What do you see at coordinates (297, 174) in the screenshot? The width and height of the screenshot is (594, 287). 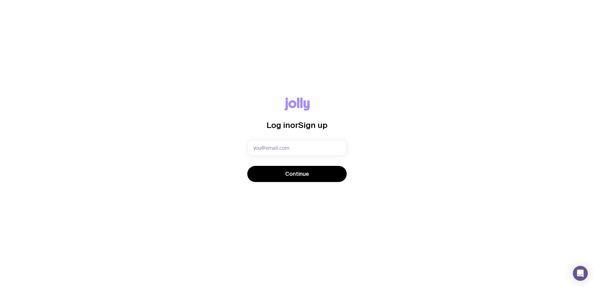 I see `span: Continue` at bounding box center [297, 174].